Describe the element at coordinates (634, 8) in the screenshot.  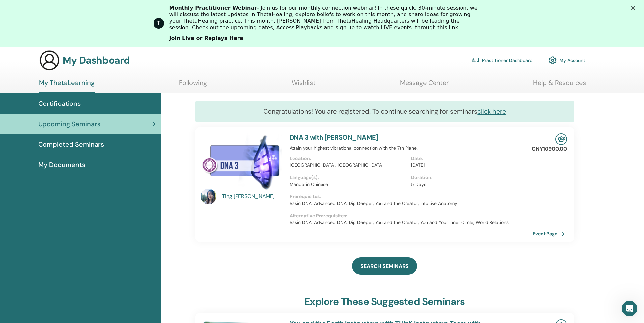
I see `div: Close` at that location.